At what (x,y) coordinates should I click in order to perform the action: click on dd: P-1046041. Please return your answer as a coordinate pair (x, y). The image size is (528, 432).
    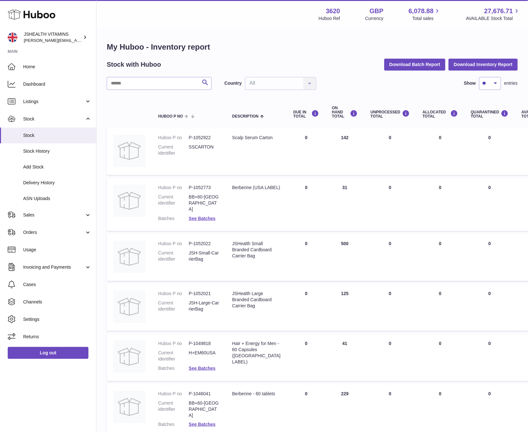
    Looking at the image, I should click on (204, 393).